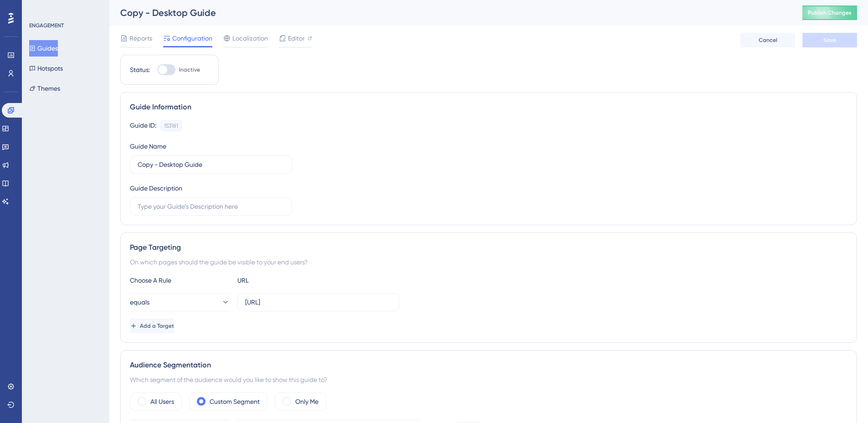 Image resolution: width=868 pixels, height=423 pixels. Describe the element at coordinates (140, 69) in the screenshot. I see `div: Status:` at that location.